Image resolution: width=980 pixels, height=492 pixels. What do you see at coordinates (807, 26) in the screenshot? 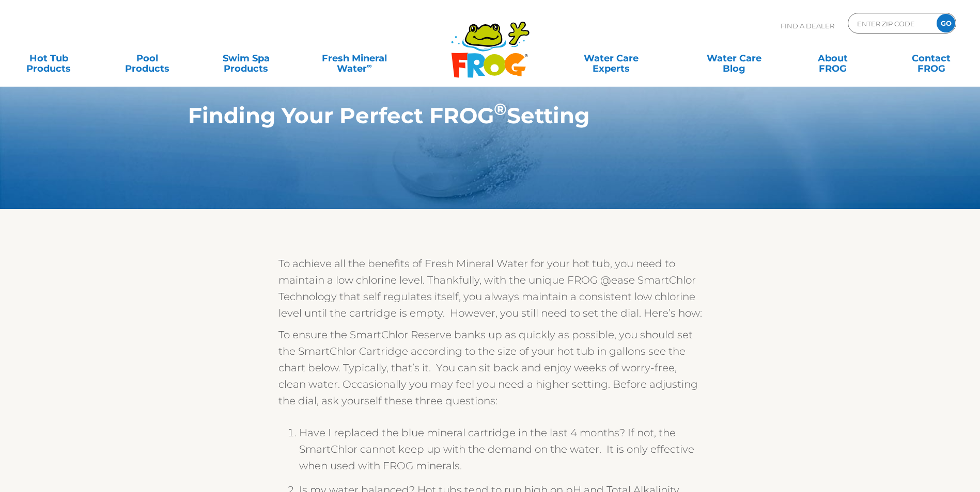
I see `p: Find A Dealer` at bounding box center [807, 26].